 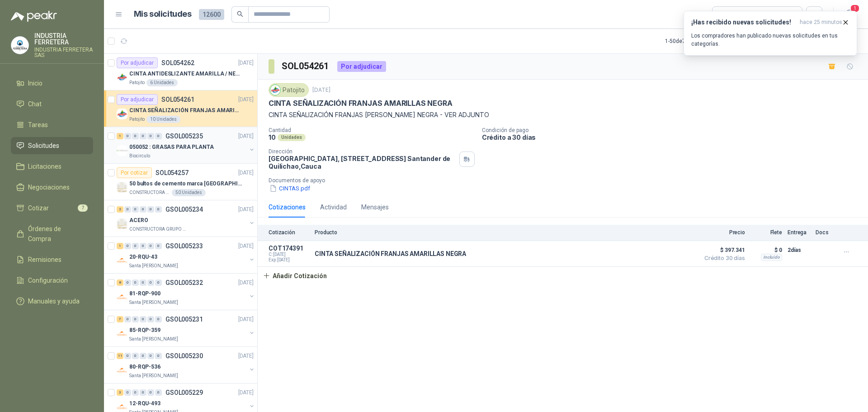 What do you see at coordinates (140, 156) in the screenshot?
I see `p: Biocirculo` at bounding box center [140, 156].